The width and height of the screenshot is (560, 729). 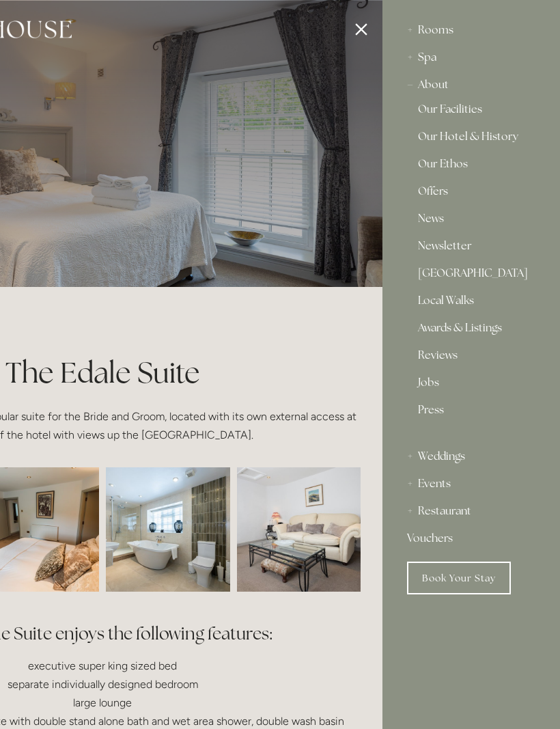 I want to click on a: Press, so click(x=471, y=415).